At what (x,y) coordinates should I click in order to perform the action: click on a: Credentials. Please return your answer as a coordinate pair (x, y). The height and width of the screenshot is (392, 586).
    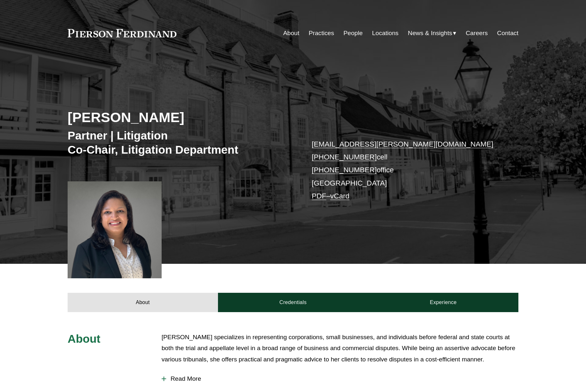
    Looking at the image, I should click on (293, 302).